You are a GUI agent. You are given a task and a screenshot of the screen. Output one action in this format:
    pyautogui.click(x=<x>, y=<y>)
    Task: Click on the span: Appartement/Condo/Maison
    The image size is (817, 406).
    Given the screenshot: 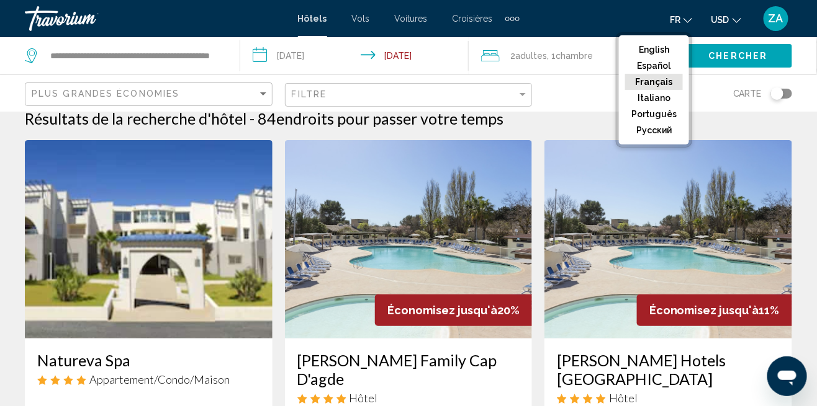 What is the action you would take?
    pyautogui.click(x=159, y=380)
    